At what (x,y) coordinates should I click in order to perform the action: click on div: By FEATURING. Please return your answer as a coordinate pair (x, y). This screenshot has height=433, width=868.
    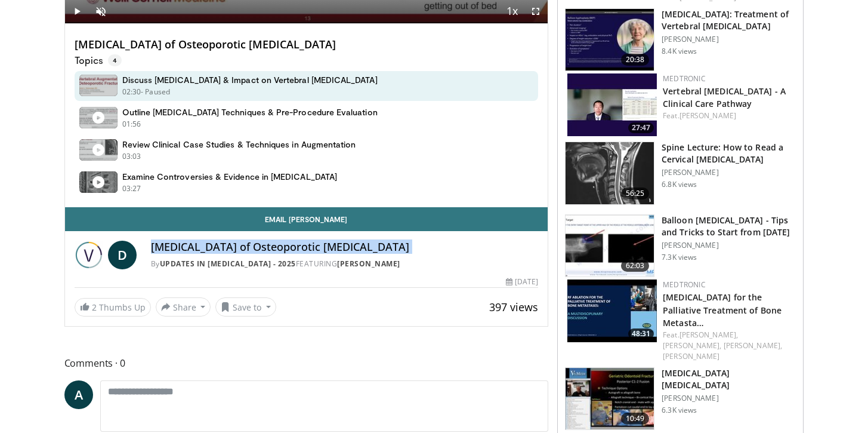
    Looking at the image, I should click on (345, 264).